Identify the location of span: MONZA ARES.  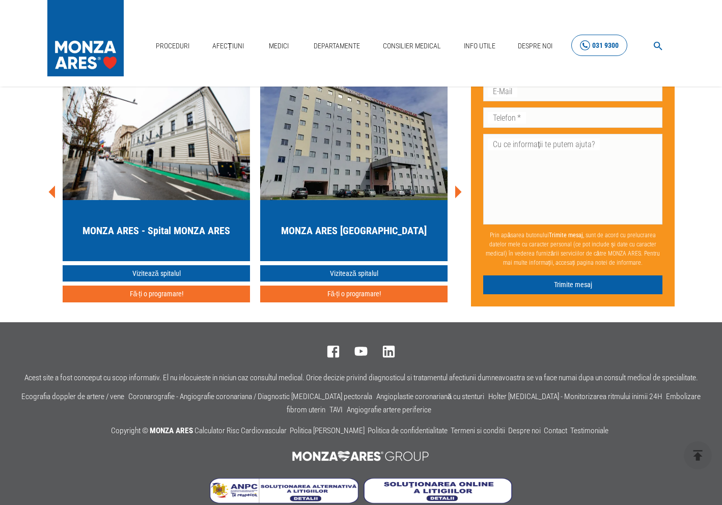
(171, 431).